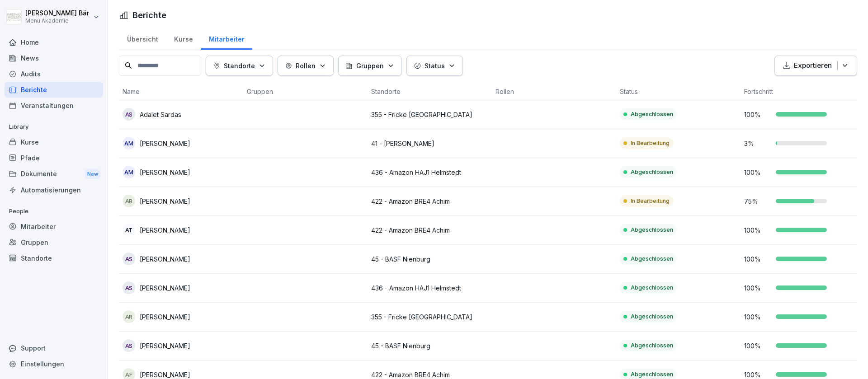 The height and width of the screenshot is (379, 868). I want to click on button: Status, so click(434, 66).